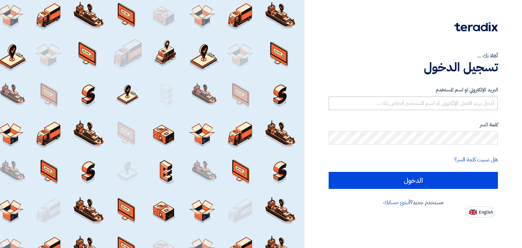 The height and width of the screenshot is (248, 522). I want to click on label: كلمة السر, so click(413, 125).